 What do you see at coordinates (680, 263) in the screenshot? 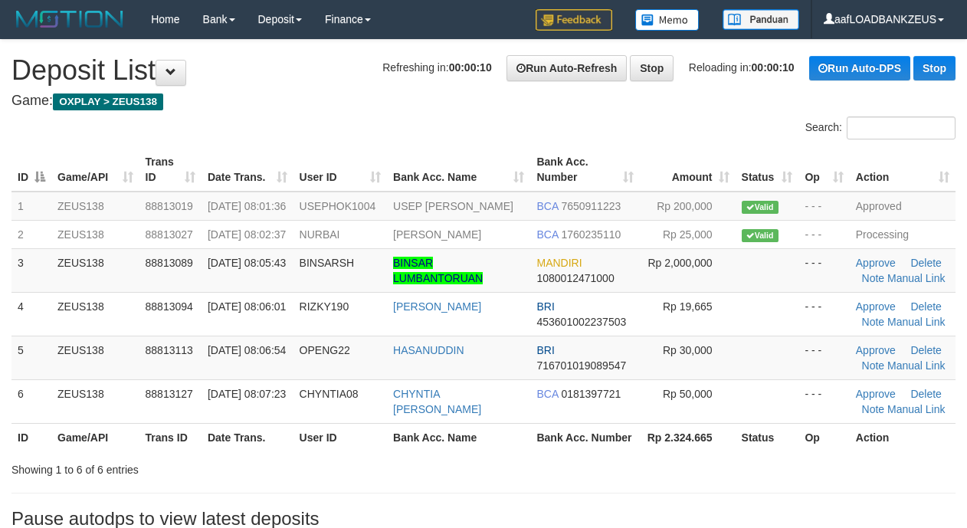
I see `span: Rp 2,000,000` at bounding box center [680, 263].